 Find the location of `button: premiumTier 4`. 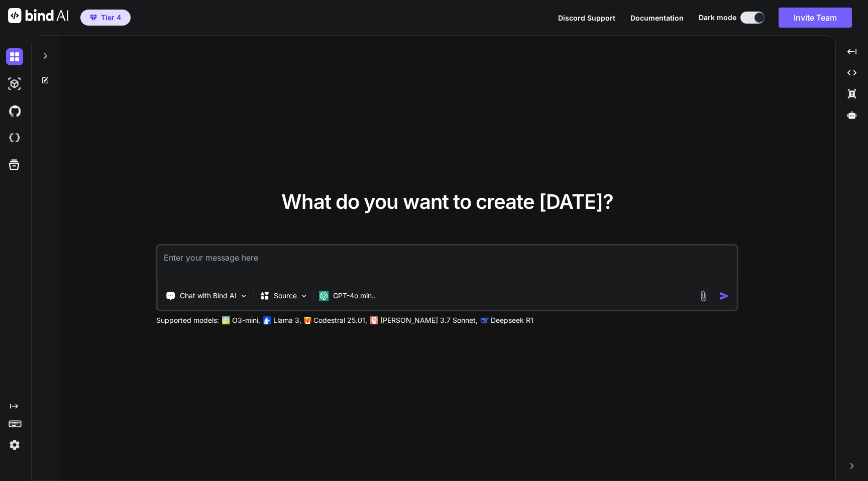

button: premiumTier 4 is located at coordinates (105, 17).